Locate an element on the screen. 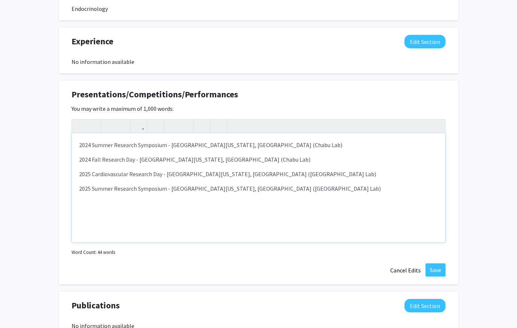  button: Emphasis (Ctrl + I) is located at coordinates (93, 126).